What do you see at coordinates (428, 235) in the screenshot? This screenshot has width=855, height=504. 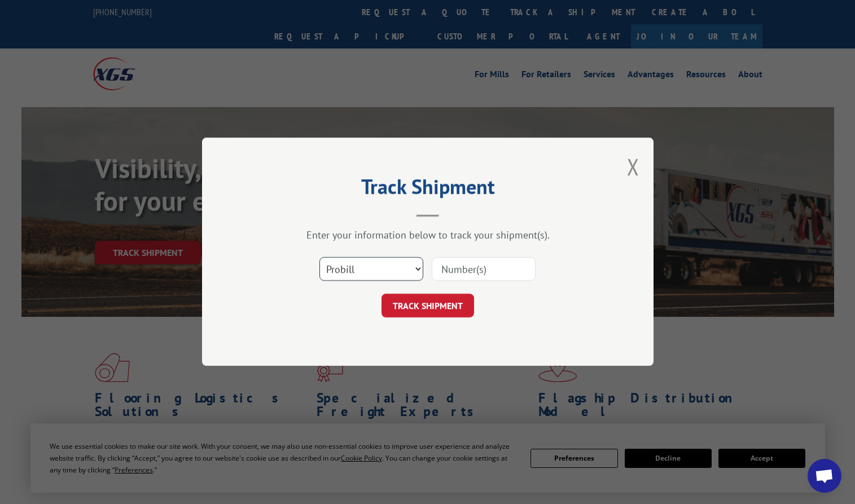 I see `div: Enter your information below to track your shipment(s).` at bounding box center [428, 235].